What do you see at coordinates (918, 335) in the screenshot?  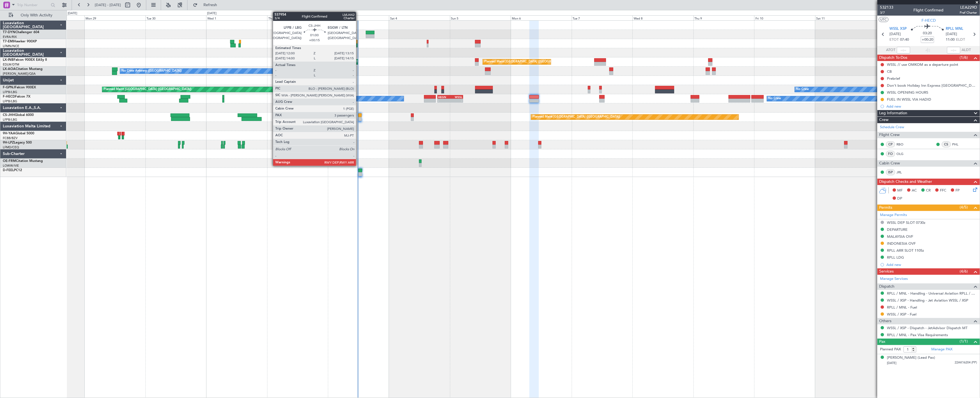 I see `a: RPLL / MNL - Pax Visa Requirements` at bounding box center [918, 335].